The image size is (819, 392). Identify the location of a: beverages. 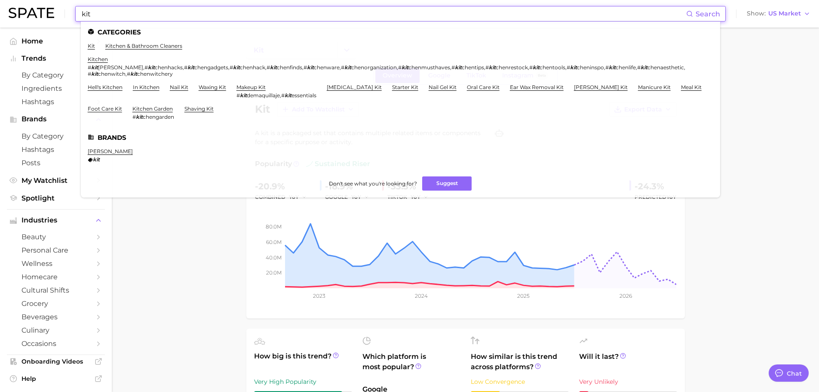
(56, 317).